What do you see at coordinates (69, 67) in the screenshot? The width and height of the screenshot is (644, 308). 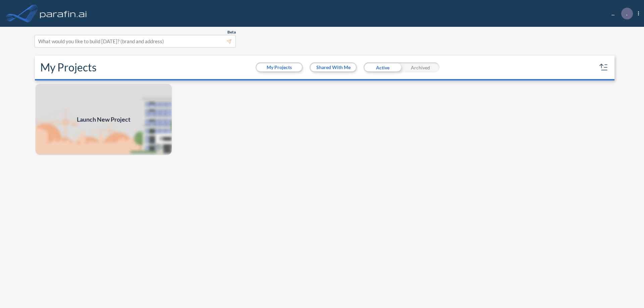 I see `h2: My Projects` at bounding box center [69, 67].